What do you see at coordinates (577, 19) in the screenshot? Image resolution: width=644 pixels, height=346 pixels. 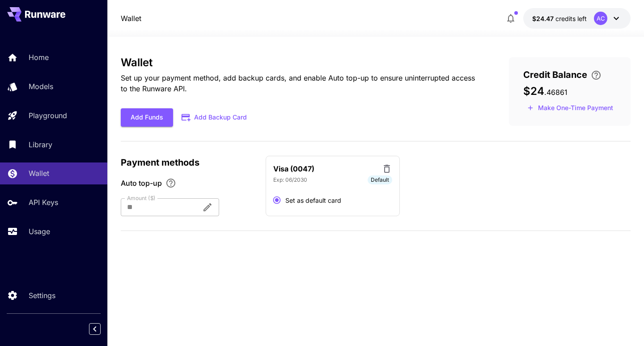 I see `button: $24.46861AC` at bounding box center [577, 19].